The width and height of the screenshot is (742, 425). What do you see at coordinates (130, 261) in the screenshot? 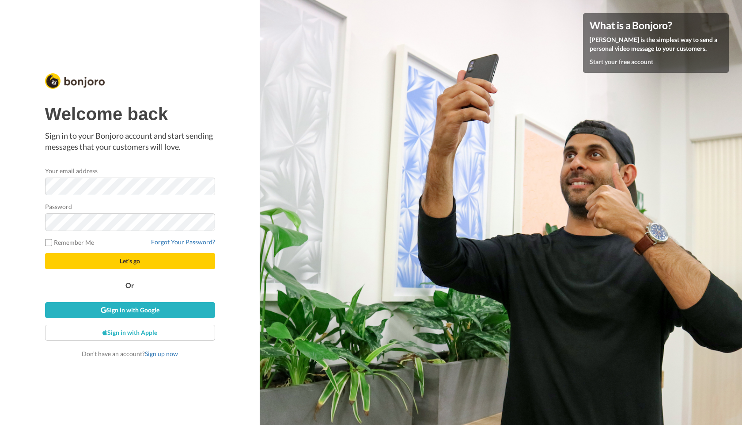
I see `button: Let's go` at bounding box center [130, 261].